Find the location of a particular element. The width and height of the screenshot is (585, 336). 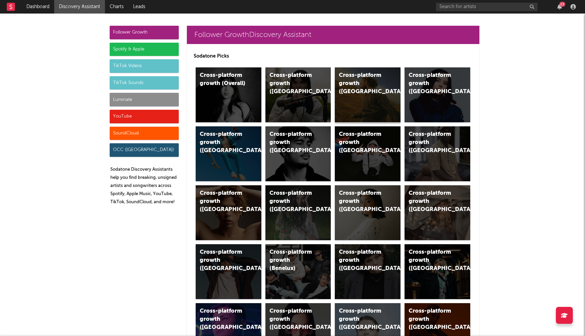

button: 23 is located at coordinates (560, 7).